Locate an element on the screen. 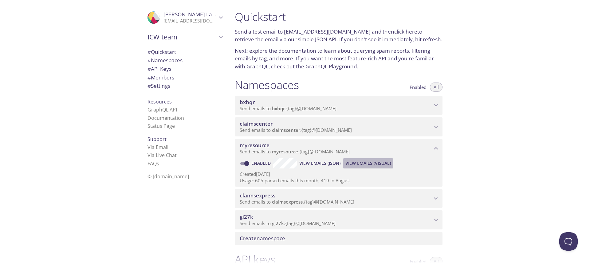  a: Documentation is located at coordinates (166, 118).